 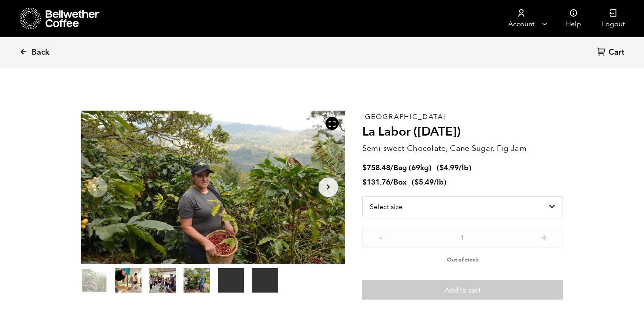 I want to click on p: Semi-sweet Chocolate, Cane Sugar, Fig Jam, so click(x=463, y=148).